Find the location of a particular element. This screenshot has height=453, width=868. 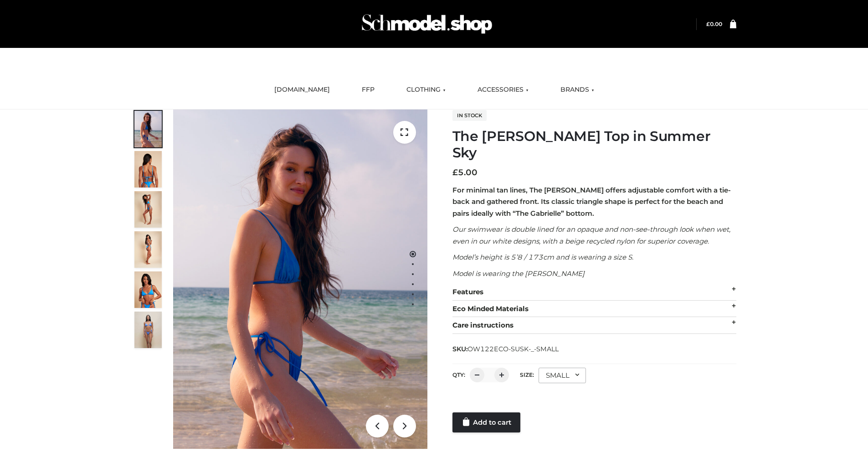

img: 4.Alex-top_CN-1-1-2.jpg is located at coordinates (148, 209).